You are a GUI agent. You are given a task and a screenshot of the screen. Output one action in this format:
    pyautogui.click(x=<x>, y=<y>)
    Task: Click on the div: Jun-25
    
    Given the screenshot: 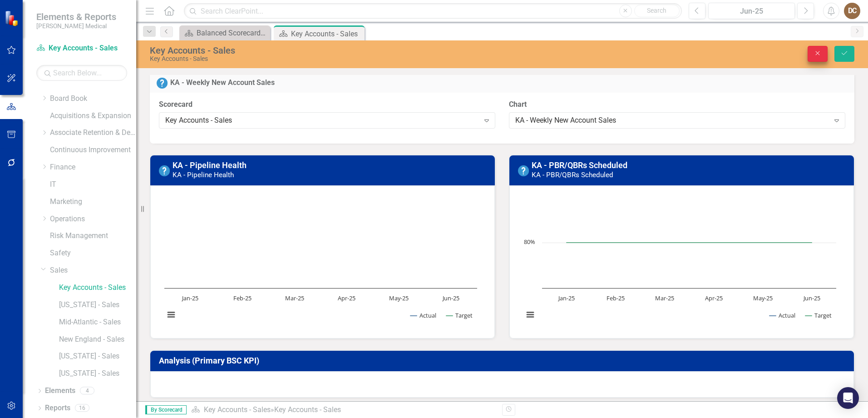 What is the action you would take?
    pyautogui.click(x=751, y=12)
    